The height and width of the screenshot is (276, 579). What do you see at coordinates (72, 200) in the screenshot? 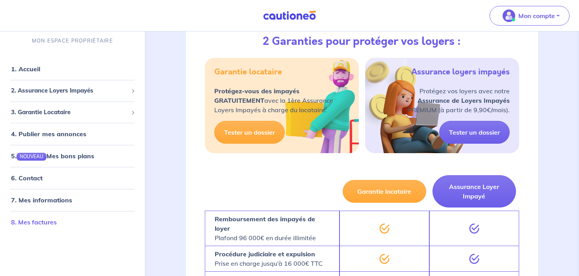
I see `div: 7. Mes informations` at bounding box center [72, 200].